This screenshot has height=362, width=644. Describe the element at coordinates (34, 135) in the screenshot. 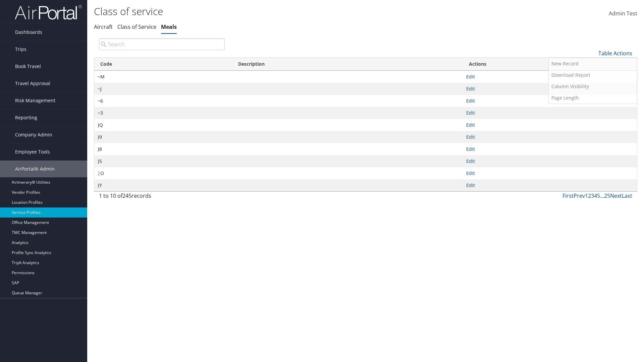

I see `span: Company Admin` at that location.